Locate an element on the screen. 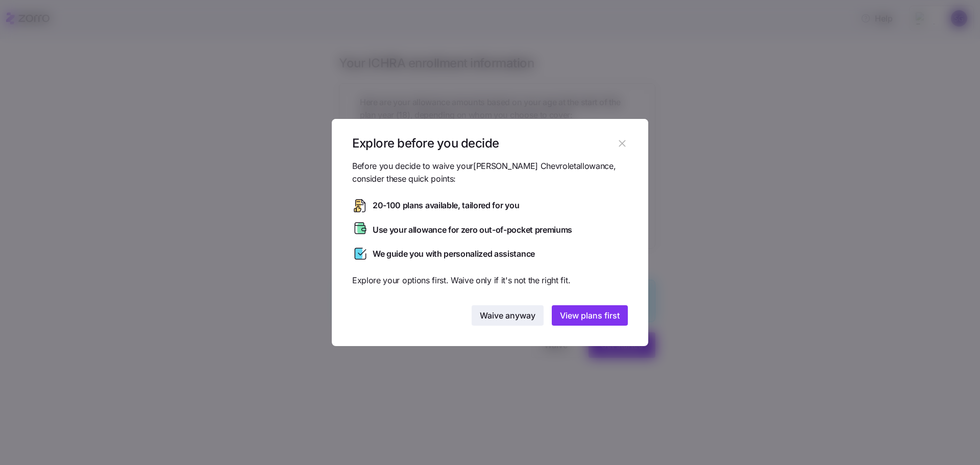  span: We guide you with personalized assistance is located at coordinates (454, 254).